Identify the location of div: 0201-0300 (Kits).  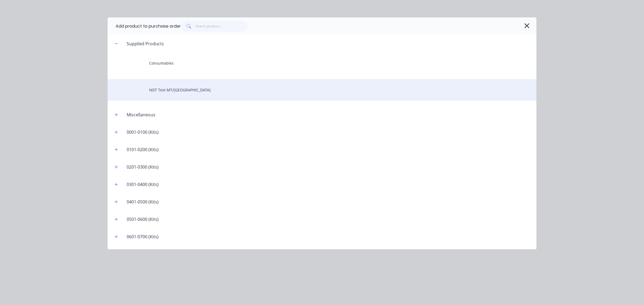
(142, 167).